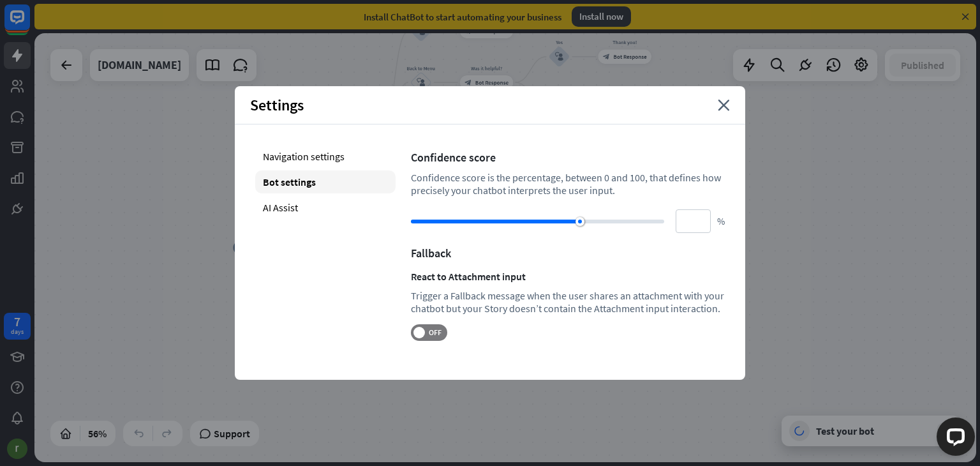  What do you see at coordinates (568, 276) in the screenshot?
I see `div: React to Attachment input` at bounding box center [568, 276].